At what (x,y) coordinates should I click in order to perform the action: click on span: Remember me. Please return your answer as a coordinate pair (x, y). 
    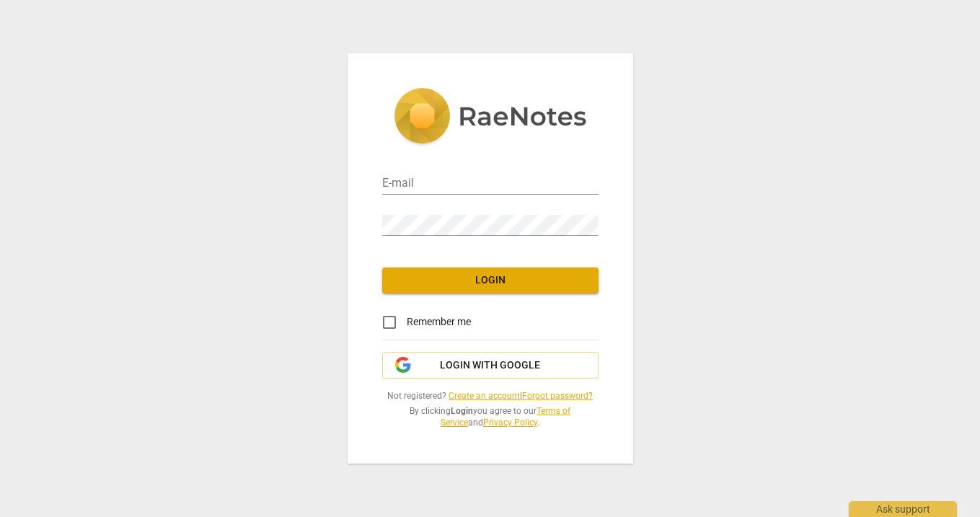
    Looking at the image, I should click on (439, 321).